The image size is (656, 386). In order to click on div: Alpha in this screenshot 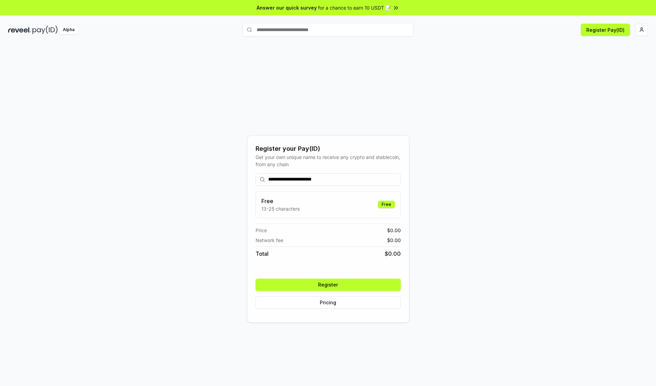, I will do `click(69, 30)`.